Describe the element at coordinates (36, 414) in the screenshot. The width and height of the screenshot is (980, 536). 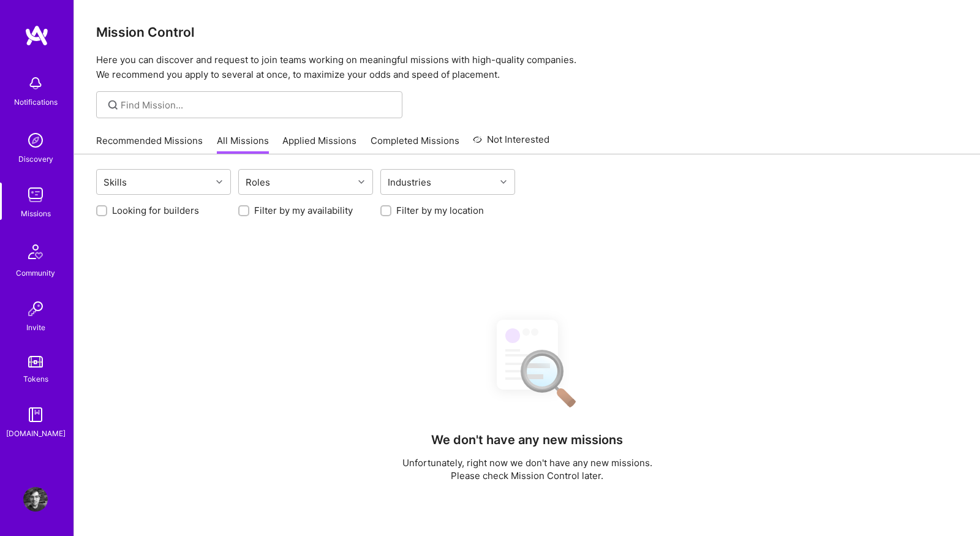
I see `img: guide book` at that location.